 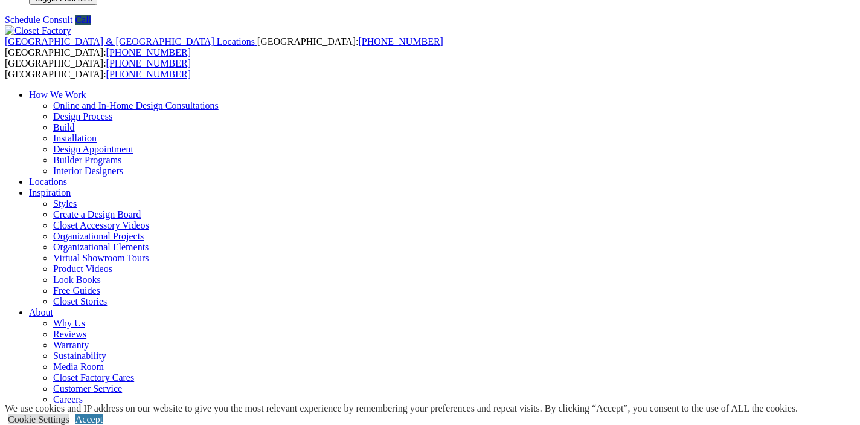 What do you see at coordinates (83, 19) in the screenshot?
I see `a: Call` at bounding box center [83, 19].